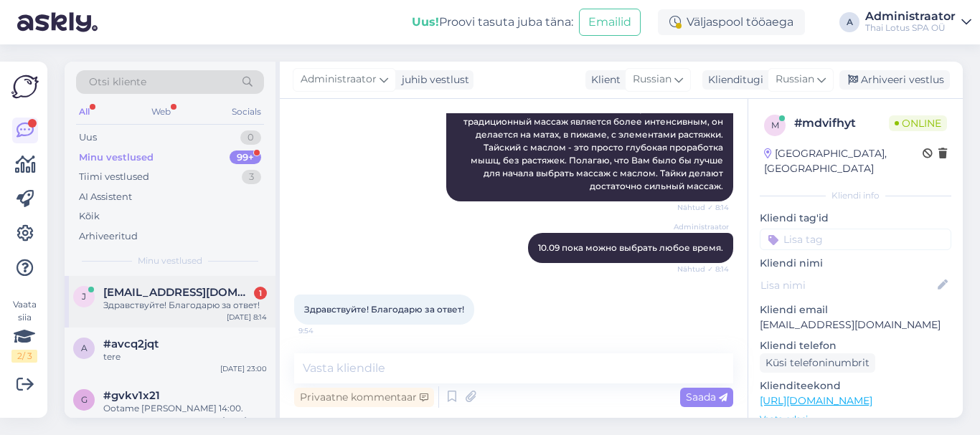  I want to click on p: Kliendi nimi, so click(855, 263).